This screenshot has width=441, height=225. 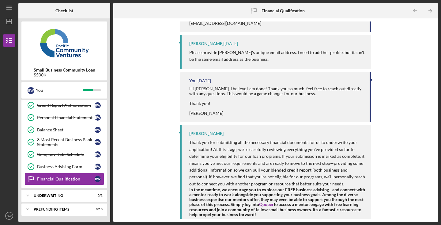 I want to click on time: 2025-08-08 23:05, so click(x=204, y=81).